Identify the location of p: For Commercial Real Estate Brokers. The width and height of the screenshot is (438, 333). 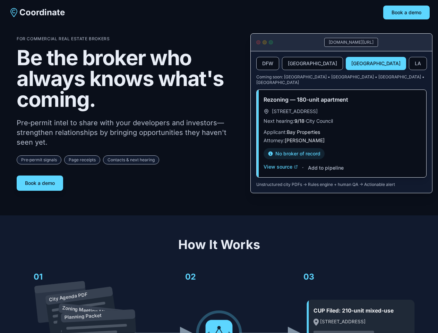
(128, 39).